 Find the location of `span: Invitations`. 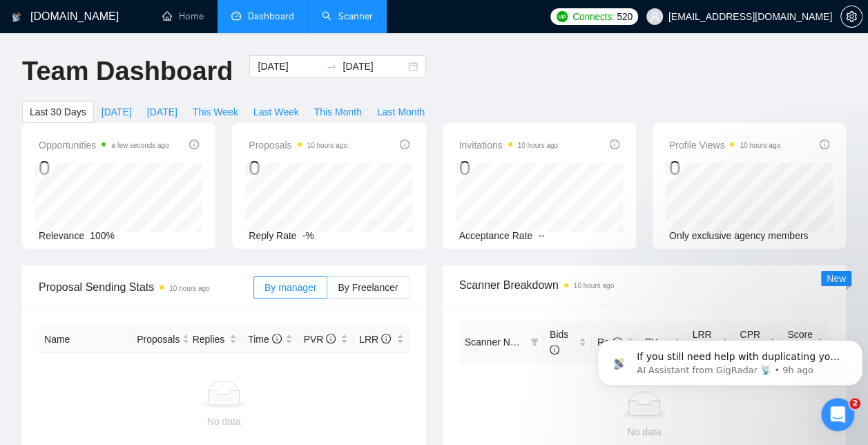

span: Invitations is located at coordinates (508, 145).